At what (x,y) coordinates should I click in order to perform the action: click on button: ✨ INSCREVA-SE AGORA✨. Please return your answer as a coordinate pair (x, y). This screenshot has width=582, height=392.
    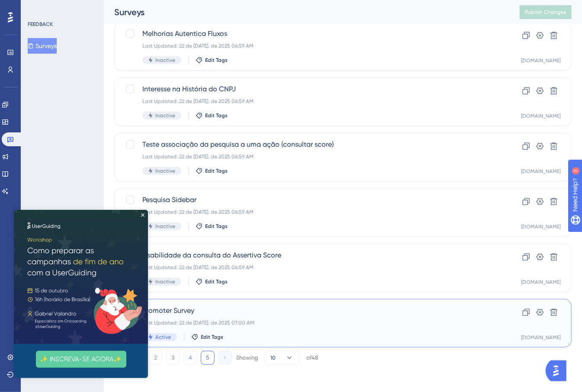
    Looking at the image, I should click on (67, 149).